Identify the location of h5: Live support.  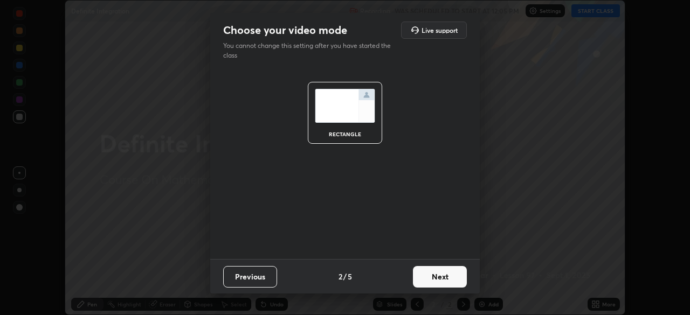
(439, 30).